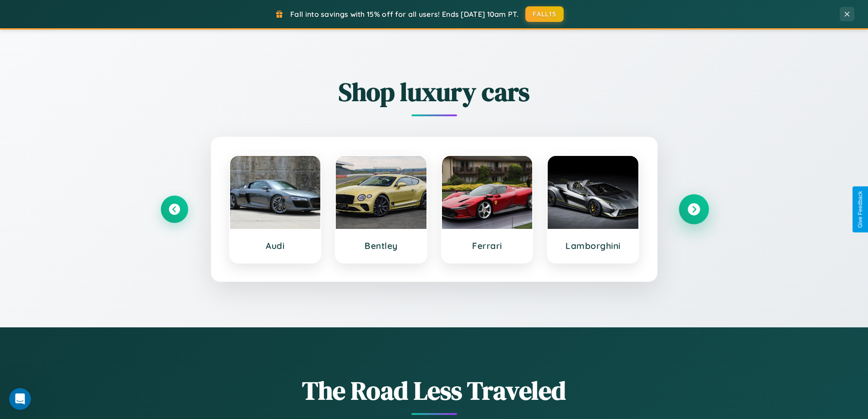 This screenshot has width=868, height=419. I want to click on h2: Shop luxury cars, so click(434, 91).